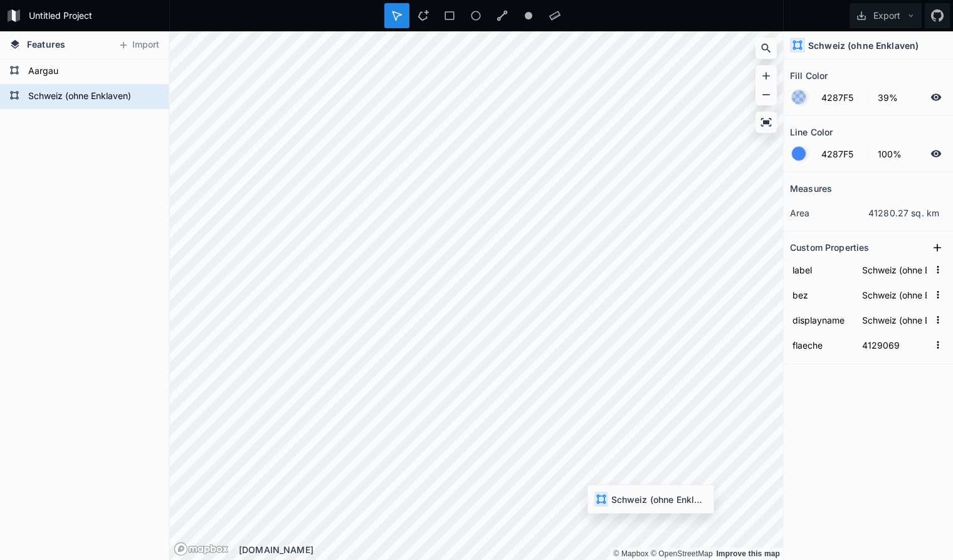 This screenshot has height=560, width=953. What do you see at coordinates (811, 131) in the screenshot?
I see `h2: Line Color` at bounding box center [811, 131].